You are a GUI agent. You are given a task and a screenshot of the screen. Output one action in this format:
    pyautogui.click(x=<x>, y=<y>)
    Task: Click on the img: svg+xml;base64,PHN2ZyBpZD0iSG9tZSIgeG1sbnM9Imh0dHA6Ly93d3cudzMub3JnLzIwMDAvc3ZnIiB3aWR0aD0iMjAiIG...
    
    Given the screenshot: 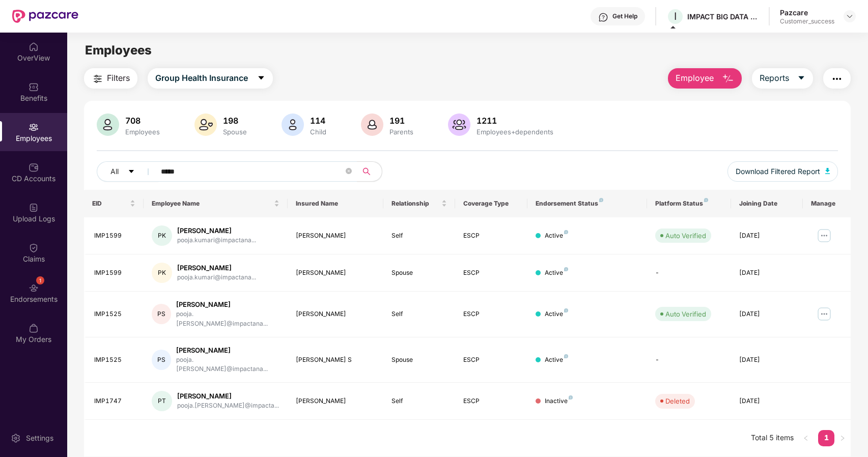 What is the action you would take?
    pyautogui.click(x=33, y=47)
    